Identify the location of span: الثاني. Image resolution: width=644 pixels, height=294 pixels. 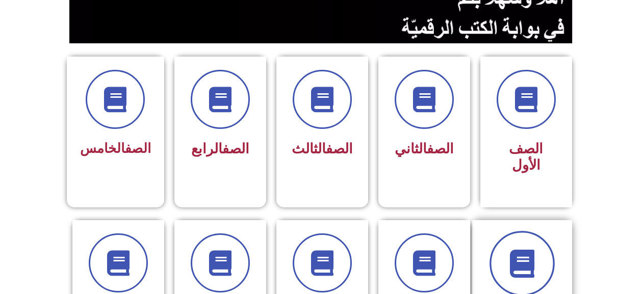
(424, 148).